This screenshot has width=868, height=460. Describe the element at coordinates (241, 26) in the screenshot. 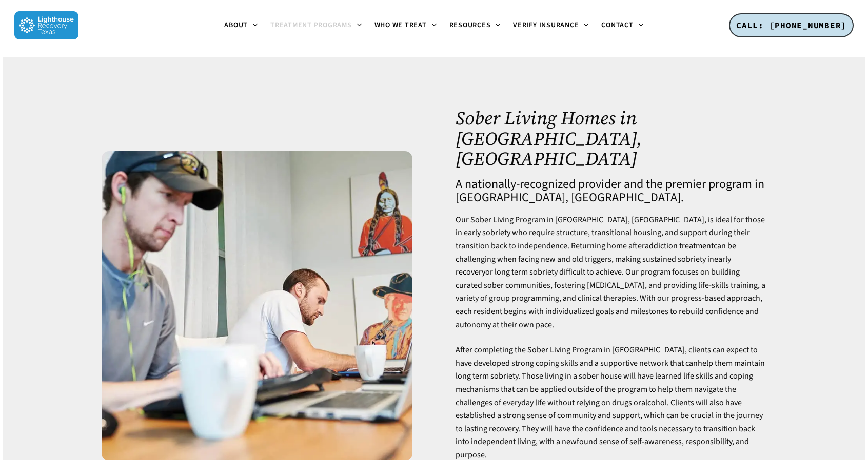

I see `a: About` at that location.